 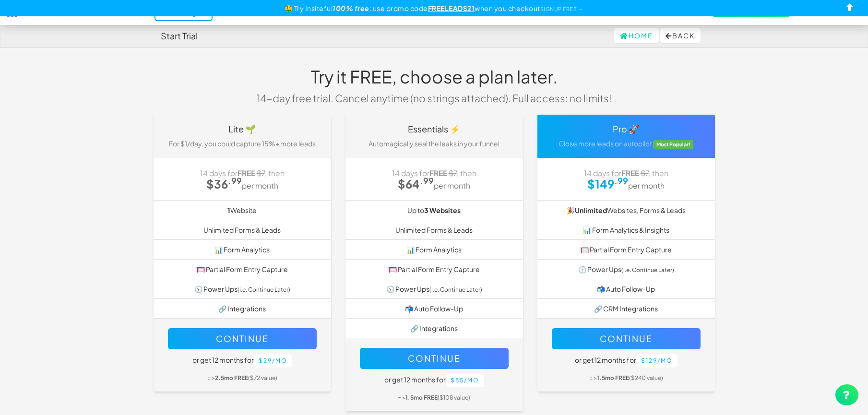 What do you see at coordinates (434, 129) in the screenshot?
I see `h4: Essentials ⚡` at bounding box center [434, 129].